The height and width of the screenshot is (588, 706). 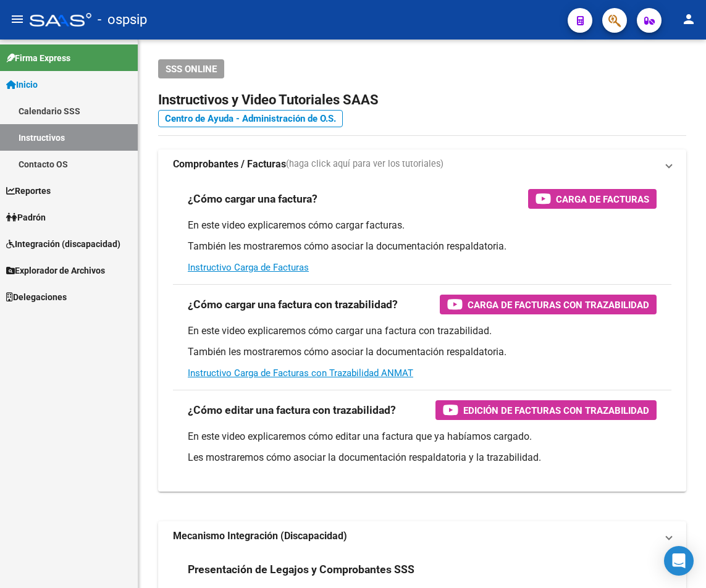 I want to click on span: Integración (discapacidad), so click(x=63, y=244).